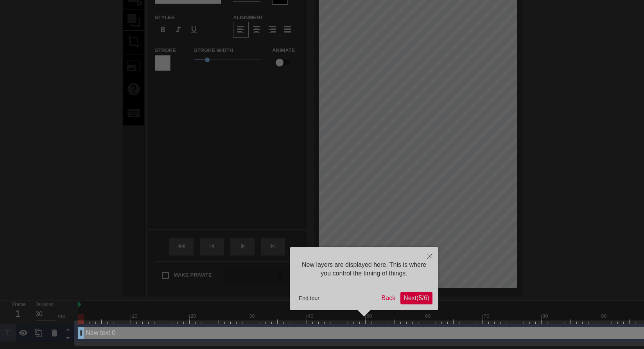 Image resolution: width=644 pixels, height=349 pixels. What do you see at coordinates (309, 298) in the screenshot?
I see `button: End tour` at bounding box center [309, 298].